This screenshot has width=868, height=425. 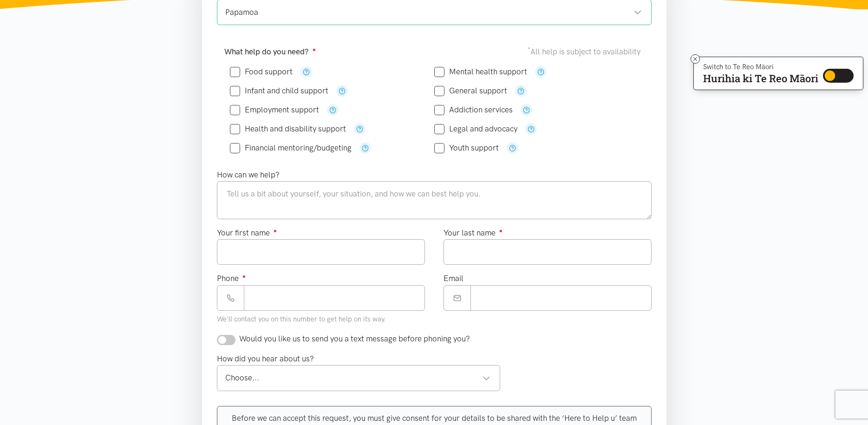 What do you see at coordinates (279, 91) in the screenshot?
I see `label: Infant and child support` at bounding box center [279, 91].